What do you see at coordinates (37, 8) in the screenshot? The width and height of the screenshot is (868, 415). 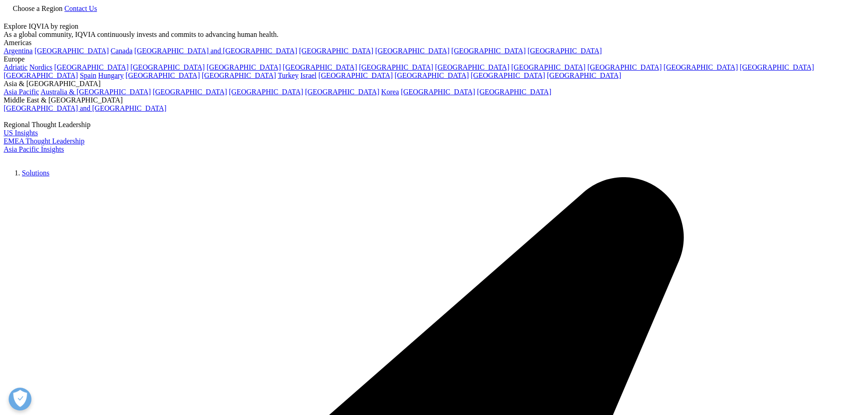 I see `span: Choose a Region` at bounding box center [37, 8].